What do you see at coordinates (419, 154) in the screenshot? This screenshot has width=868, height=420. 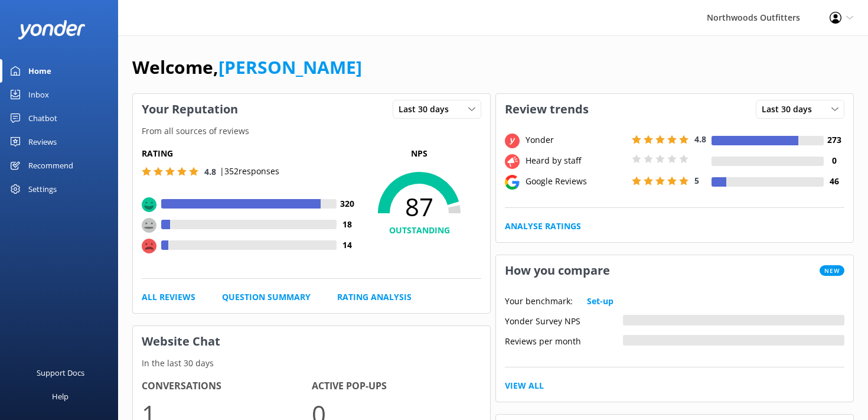 I see `p: NPS` at bounding box center [419, 154].